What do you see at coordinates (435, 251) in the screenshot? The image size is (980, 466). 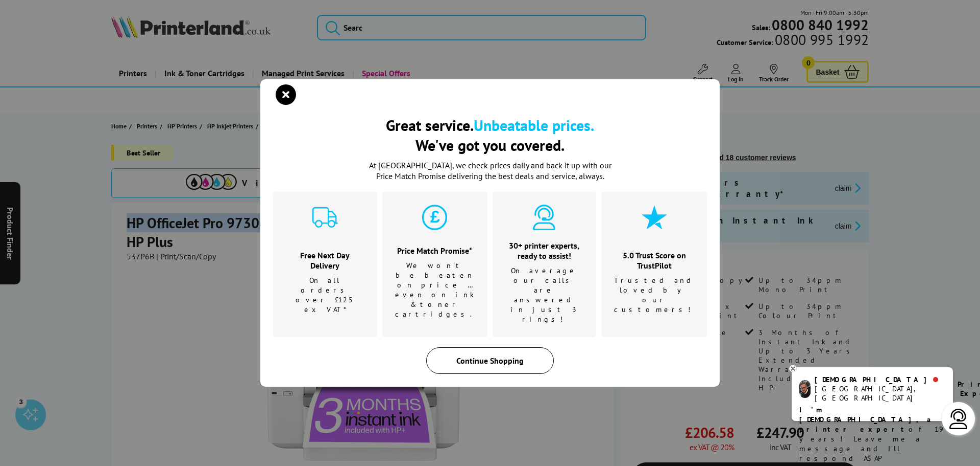 I see `h3: Price Match Promise*` at bounding box center [435, 251].